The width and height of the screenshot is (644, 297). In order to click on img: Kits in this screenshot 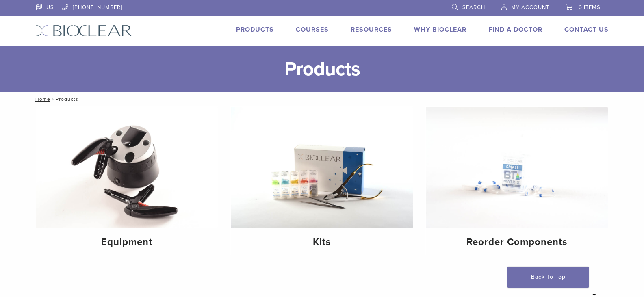, I will do `click(322, 167)`.